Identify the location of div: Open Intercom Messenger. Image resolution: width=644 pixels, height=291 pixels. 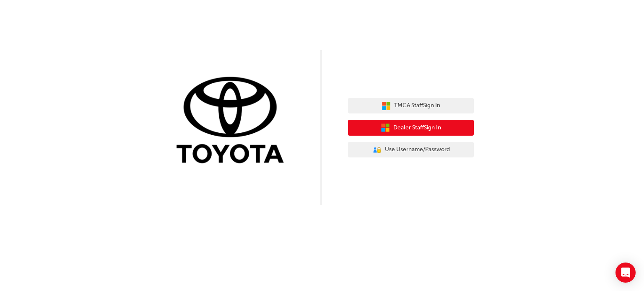
(626, 273).